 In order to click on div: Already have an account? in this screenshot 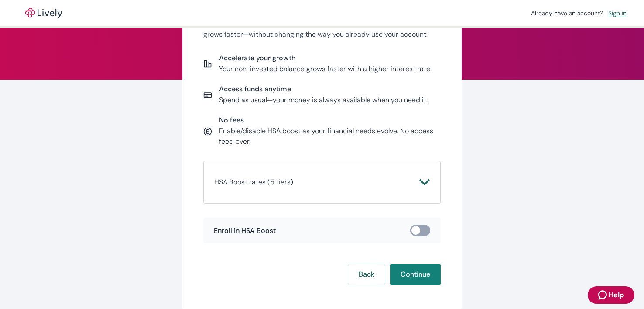, I will do `click(581, 13)`.